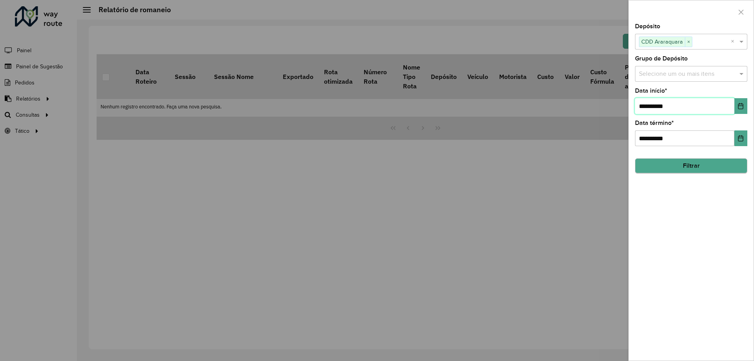 The width and height of the screenshot is (754, 361). I want to click on span: Clear all, so click(734, 42).